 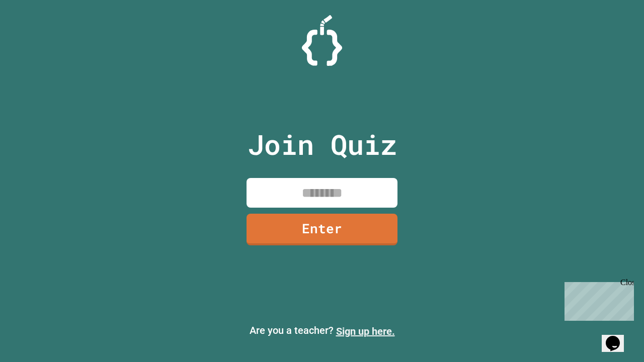 What do you see at coordinates (322, 229) in the screenshot?
I see `a: Enter` at bounding box center [322, 229].